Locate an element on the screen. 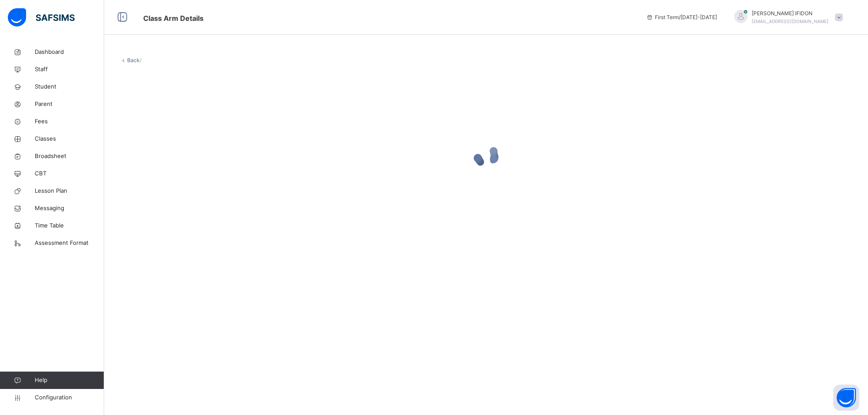 Image resolution: width=868 pixels, height=415 pixels. span: Fees is located at coordinates (69, 121).